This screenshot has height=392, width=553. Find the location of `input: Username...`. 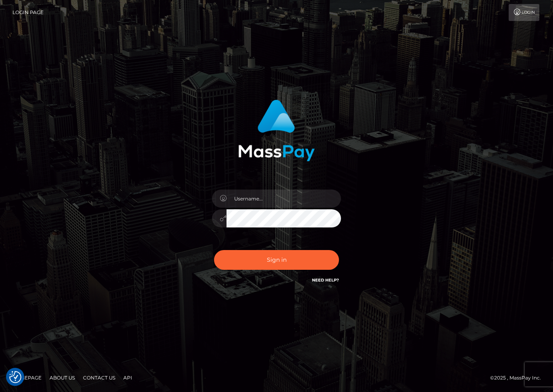

input: Username... is located at coordinates (284, 198).